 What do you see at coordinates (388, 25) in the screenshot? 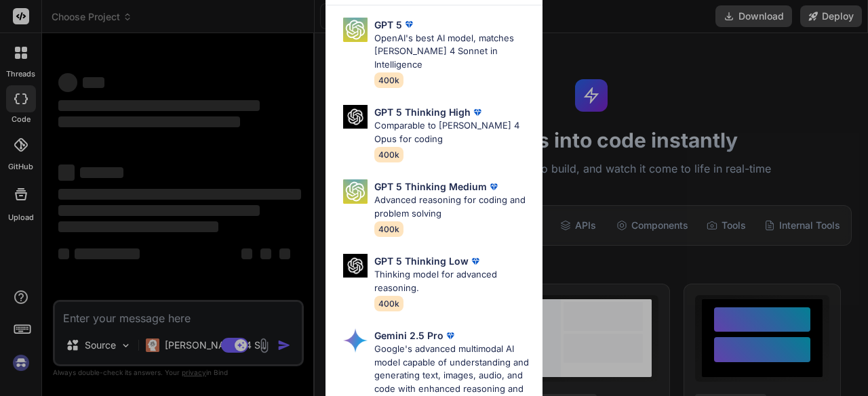
I see `p: GPT 5` at bounding box center [388, 25].